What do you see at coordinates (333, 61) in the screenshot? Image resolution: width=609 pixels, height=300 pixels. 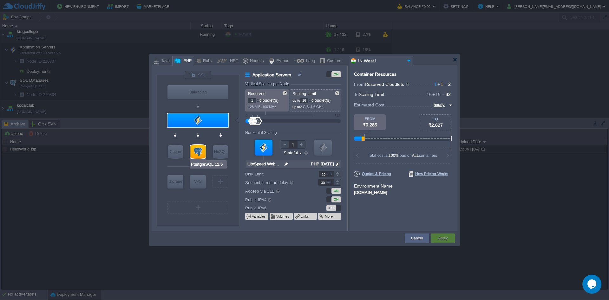 I see `div: Custom` at bounding box center [333, 61].